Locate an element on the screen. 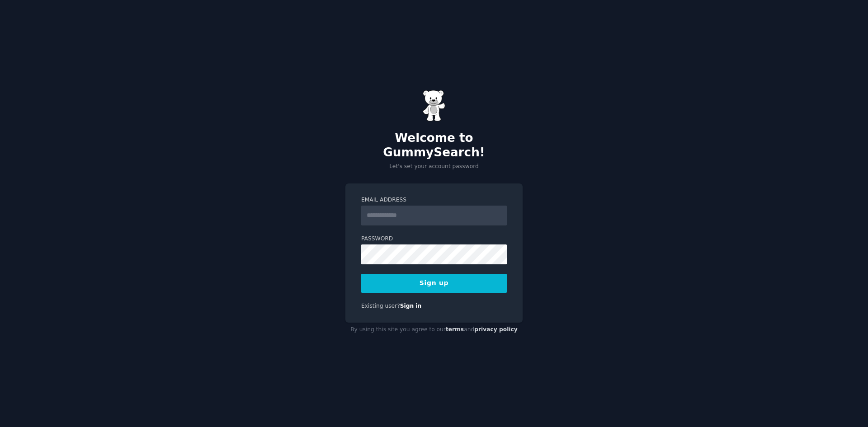 The width and height of the screenshot is (868, 427). div: By using this site you agree to our and is located at coordinates (434, 330).